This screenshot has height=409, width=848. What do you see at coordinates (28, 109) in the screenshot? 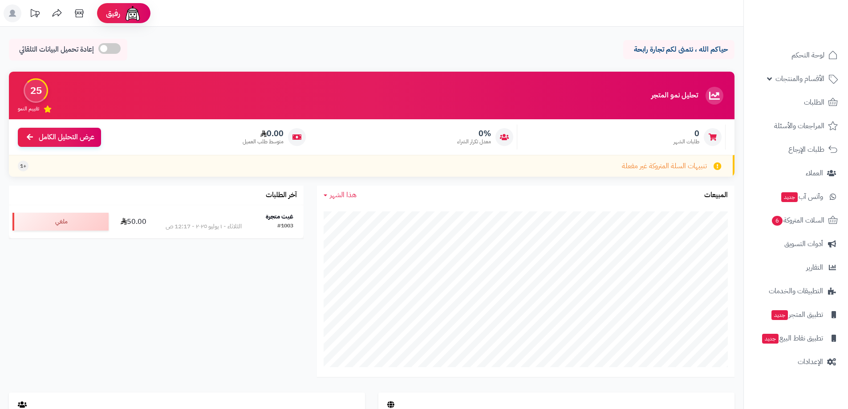
I see `span: تقييم النمو` at bounding box center [28, 109].